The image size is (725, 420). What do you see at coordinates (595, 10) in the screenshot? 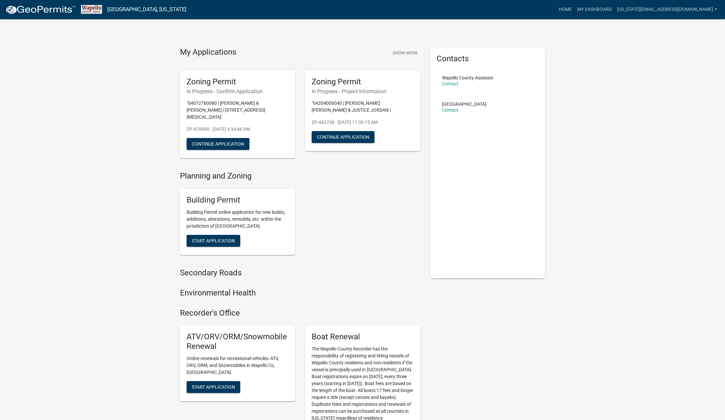
I see `a: My Dashboard` at bounding box center [595, 10].